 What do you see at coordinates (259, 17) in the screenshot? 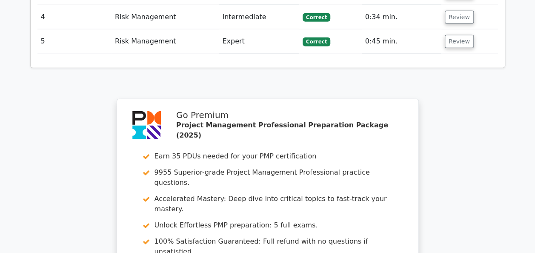
I see `td: Intermediate` at bounding box center [259, 17].